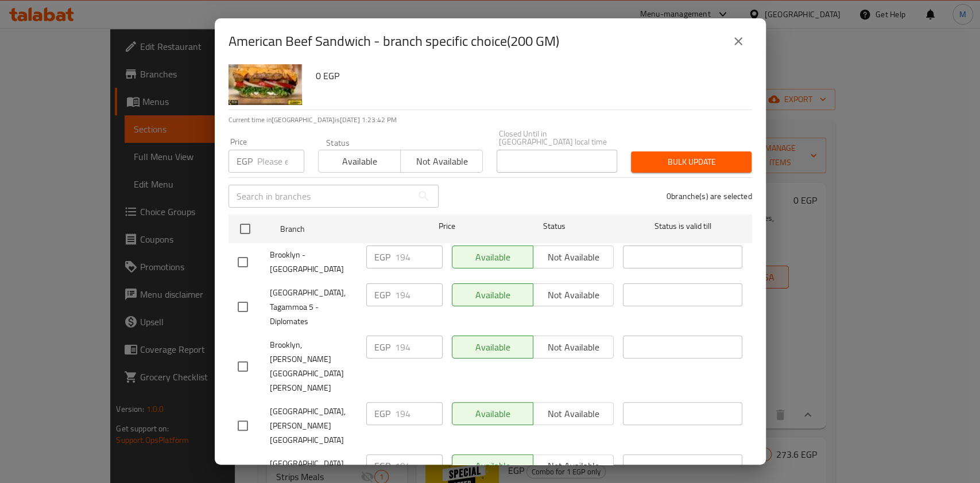  What do you see at coordinates (265, 68) in the screenshot?
I see `img: American Beef Sandwich` at bounding box center [265, 68].